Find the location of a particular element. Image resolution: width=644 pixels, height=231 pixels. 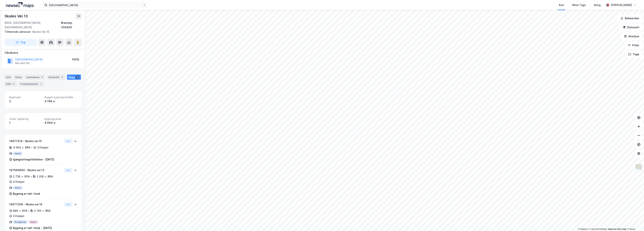

div: Mine Tags is located at coordinates (579, 5).